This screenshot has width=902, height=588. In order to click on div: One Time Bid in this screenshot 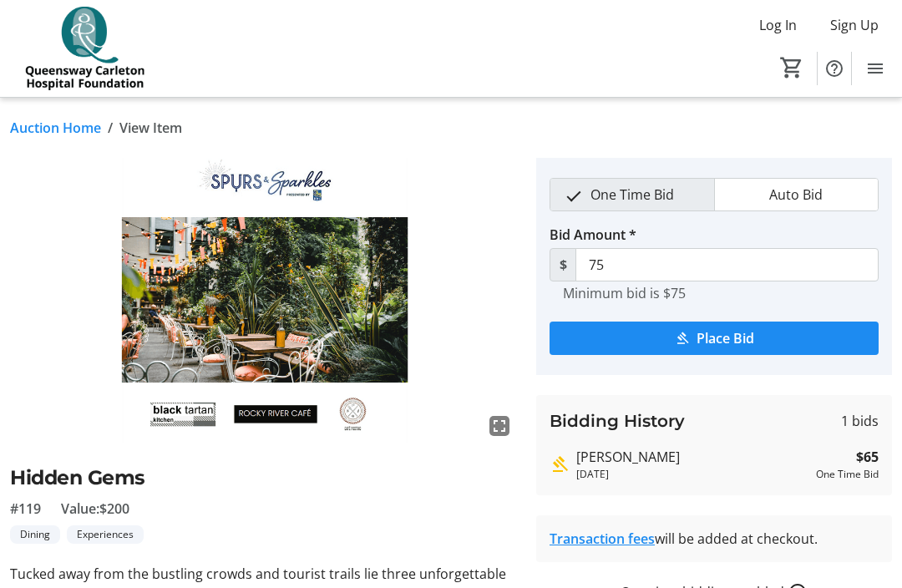, I will do `click(847, 475)`.